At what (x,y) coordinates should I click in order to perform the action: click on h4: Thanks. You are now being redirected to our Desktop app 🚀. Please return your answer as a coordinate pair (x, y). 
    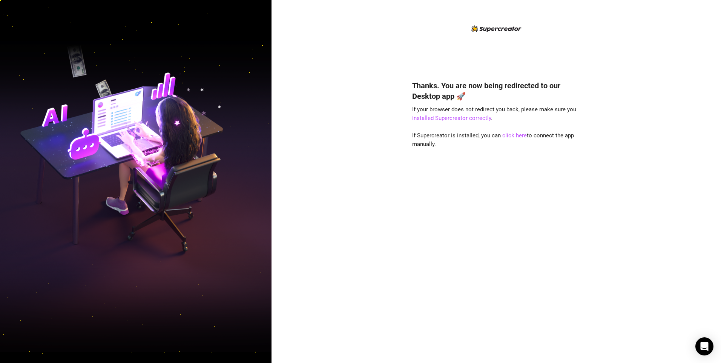
    Looking at the image, I should click on (496, 91).